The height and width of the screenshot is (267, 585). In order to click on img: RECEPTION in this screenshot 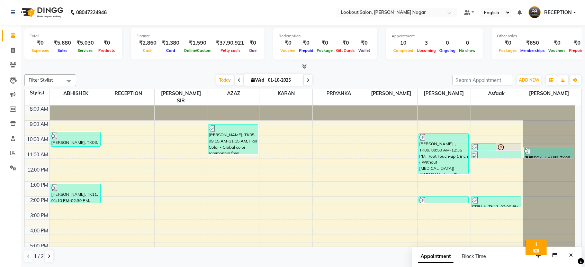, I will do `click(534, 12)`.